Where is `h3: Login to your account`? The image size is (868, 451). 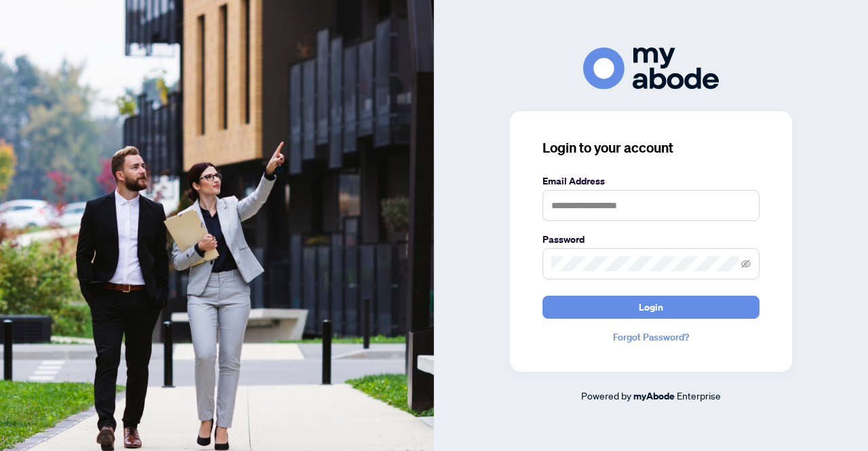 h3: Login to your account is located at coordinates (652, 148).